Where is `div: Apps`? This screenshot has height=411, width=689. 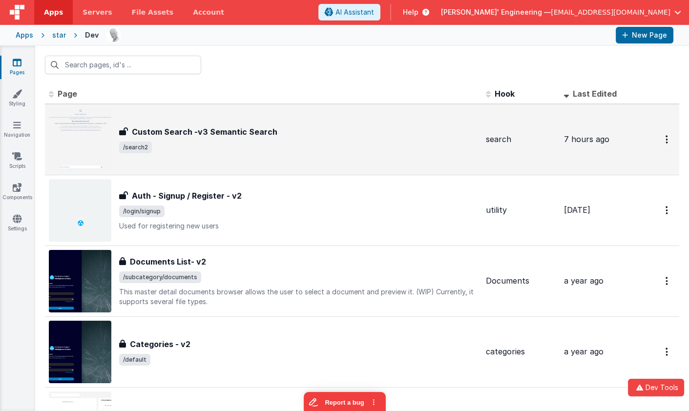
div: Apps is located at coordinates (24, 35).